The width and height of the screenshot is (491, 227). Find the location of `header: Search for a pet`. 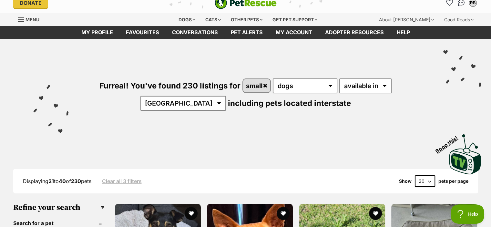

header: Search for a pet is located at coordinates (59, 223).